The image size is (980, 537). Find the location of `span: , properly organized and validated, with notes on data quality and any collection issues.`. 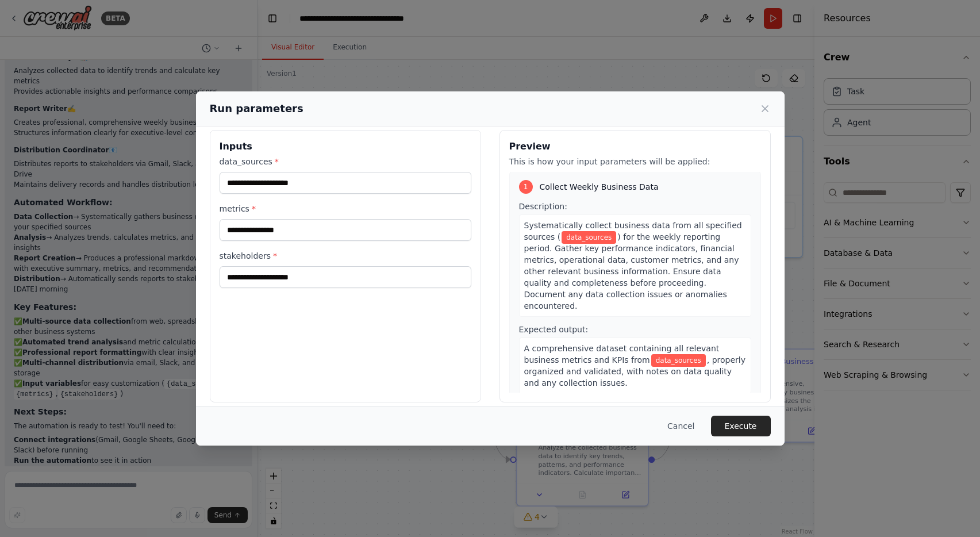

span: , properly organized and validated, with notes on data quality and any collection issues. is located at coordinates (635, 372).